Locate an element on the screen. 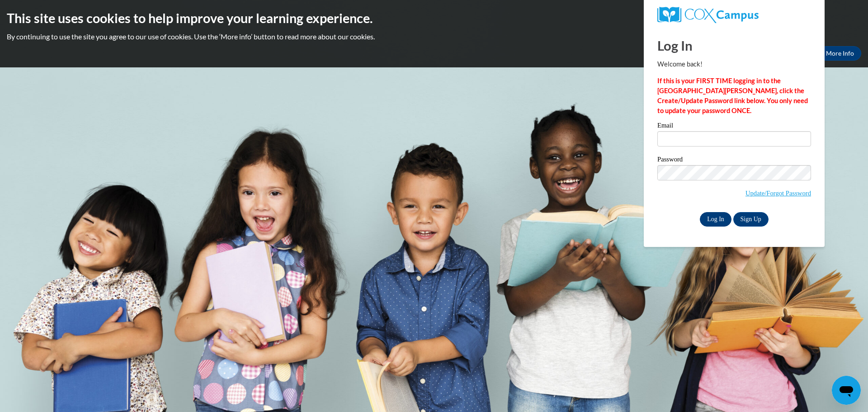  p: Welcome back! is located at coordinates (734, 65).